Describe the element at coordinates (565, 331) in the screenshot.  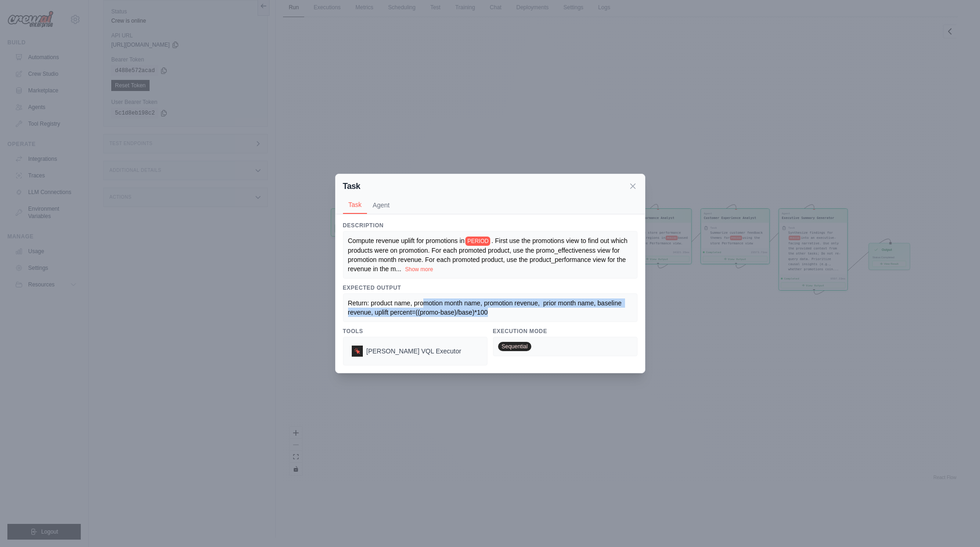
I see `h3: Execution Mode` at that location.